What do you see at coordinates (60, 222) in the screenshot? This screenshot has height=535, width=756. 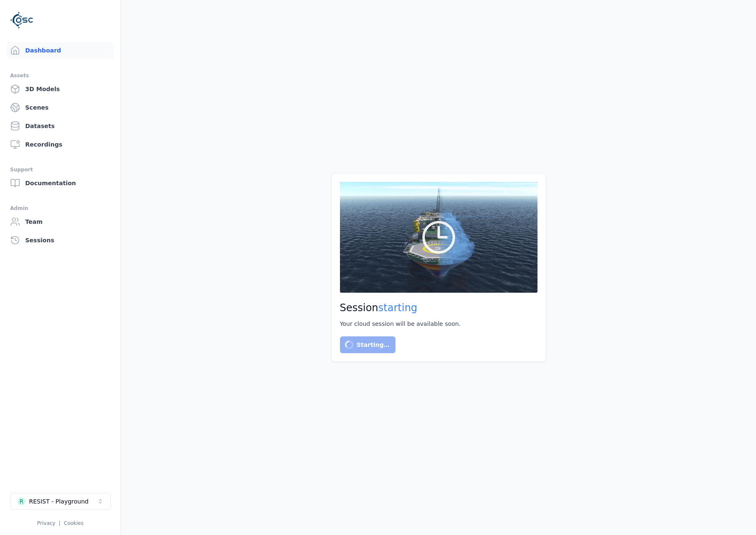 I see `a: Team` at bounding box center [60, 222].